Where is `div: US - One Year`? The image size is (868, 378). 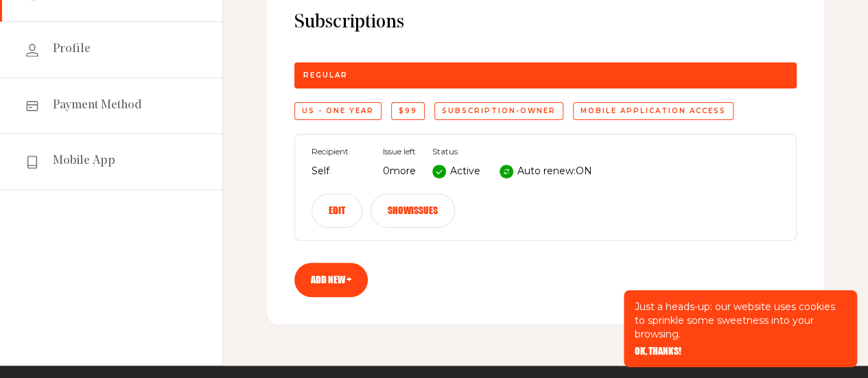 div: US - One Year is located at coordinates (338, 111).